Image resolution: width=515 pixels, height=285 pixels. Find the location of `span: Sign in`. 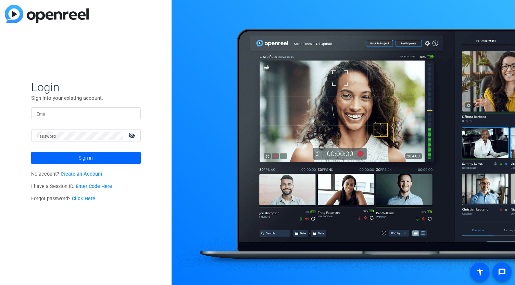

span: Sign in is located at coordinates (86, 158).